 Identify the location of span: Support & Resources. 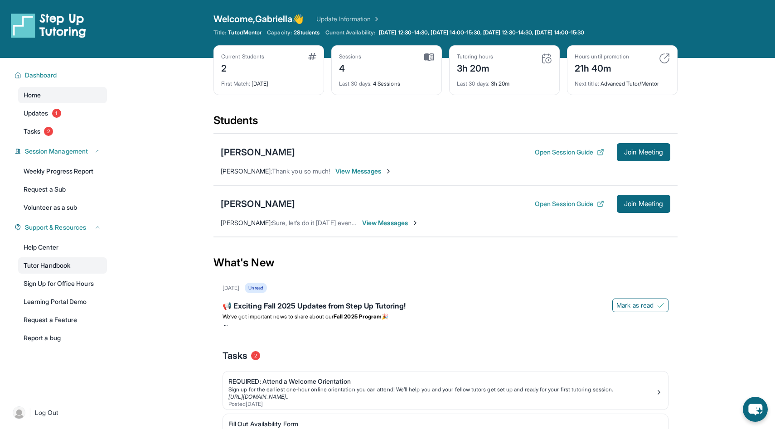
(55, 228).